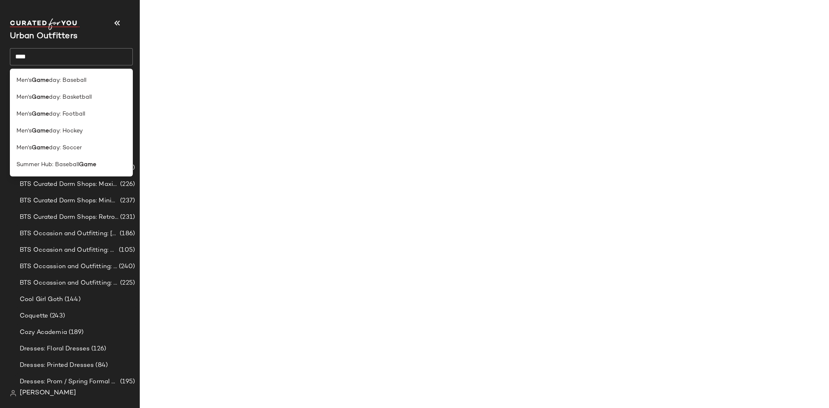  I want to click on span: Summer Hub: Baseball, so click(48, 164).